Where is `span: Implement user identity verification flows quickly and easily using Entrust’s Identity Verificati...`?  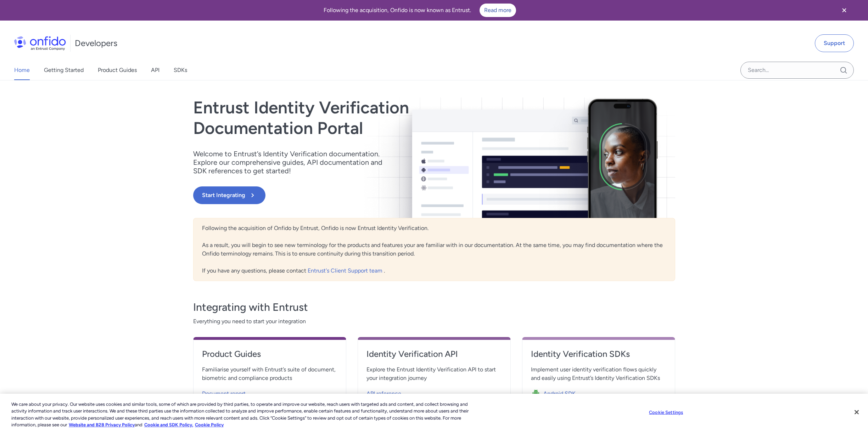
span: Implement user identity verification flows quickly and easily using Entrust’s Identity Verificati... is located at coordinates (598, 374).